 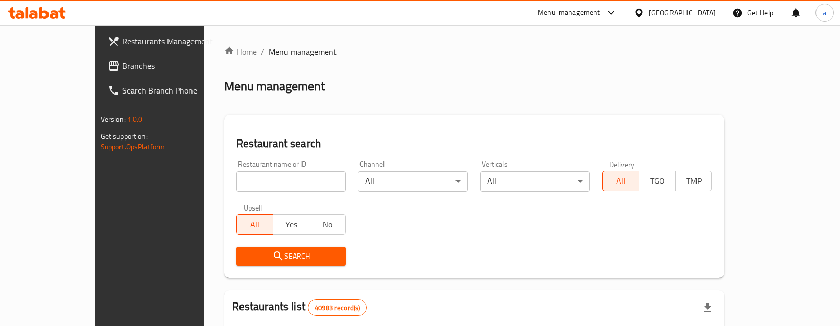 What do you see at coordinates (167, 41) in the screenshot?
I see `a: Restaurants Management` at bounding box center [167, 41].